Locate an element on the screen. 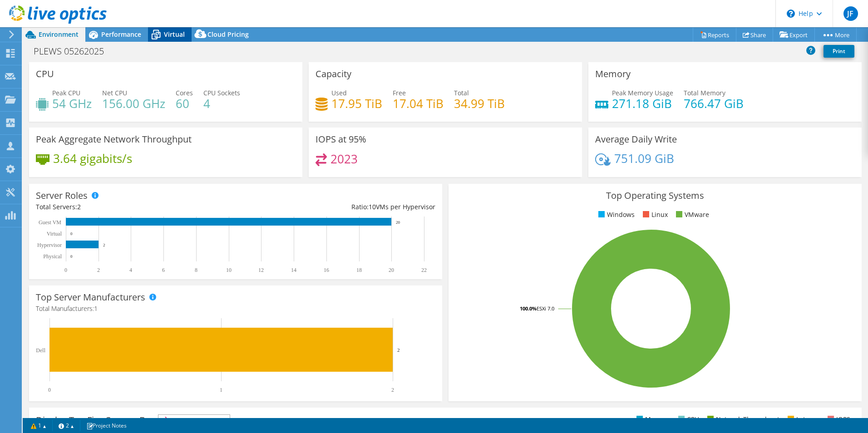 The width and height of the screenshot is (868, 433). span: IOPS is located at coordinates (194, 421).